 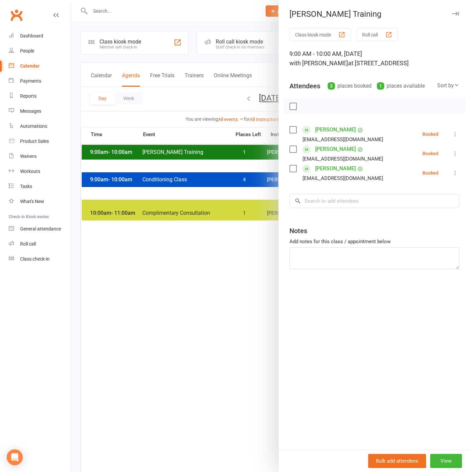 I want to click on button: Roll call, so click(x=377, y=34).